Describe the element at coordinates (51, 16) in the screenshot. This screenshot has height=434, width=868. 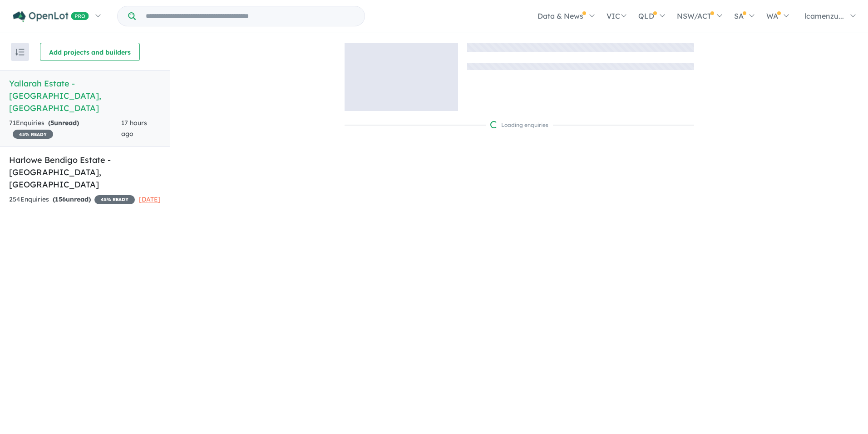
I see `img: Openlot PRO Logo White` at that location.